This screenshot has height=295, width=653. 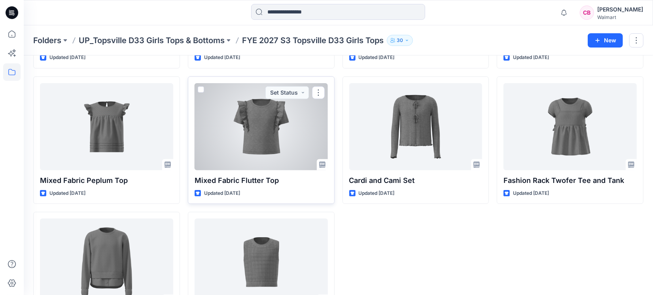 I want to click on p: Cardi and Cami Set, so click(x=416, y=180).